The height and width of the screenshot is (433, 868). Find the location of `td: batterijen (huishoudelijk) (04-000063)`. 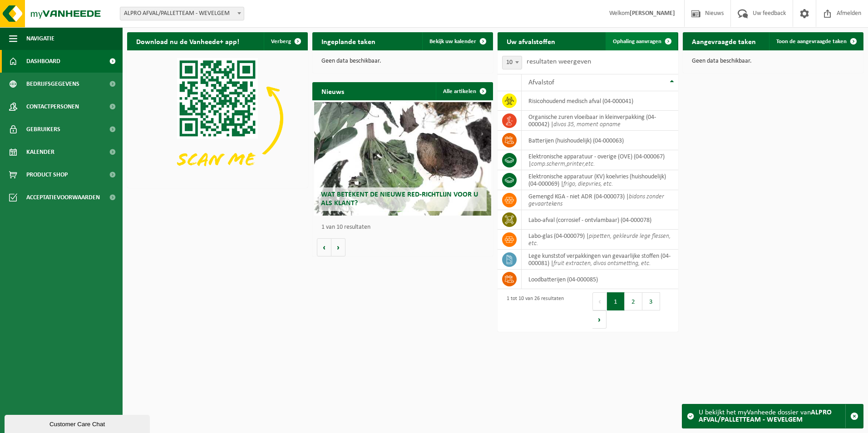

td: batterijen (huishoudelijk) (04-000063) is located at coordinates (600, 140).